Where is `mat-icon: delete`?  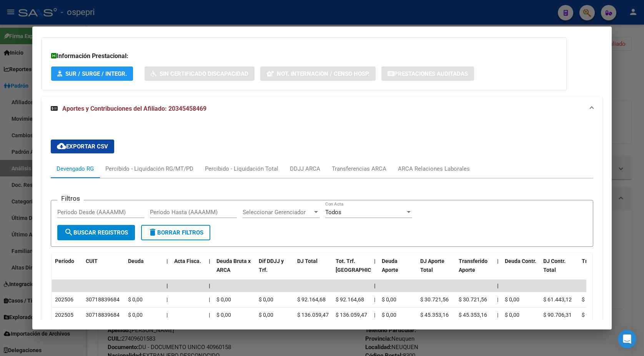 mat-icon: delete is located at coordinates (153, 232).